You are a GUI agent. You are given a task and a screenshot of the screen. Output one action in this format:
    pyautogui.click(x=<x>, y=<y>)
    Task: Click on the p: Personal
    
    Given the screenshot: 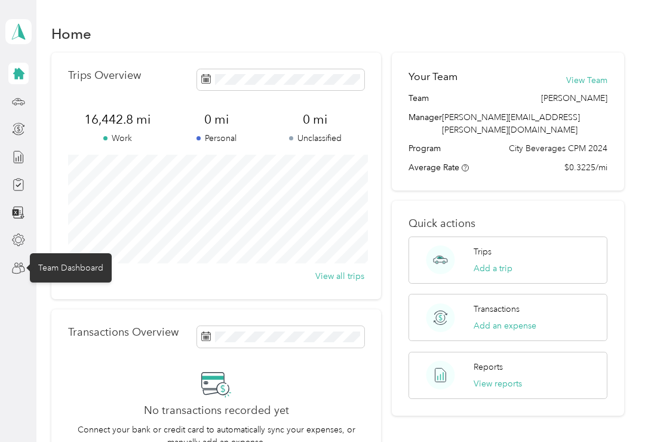 What is the action you would take?
    pyautogui.click(x=216, y=138)
    